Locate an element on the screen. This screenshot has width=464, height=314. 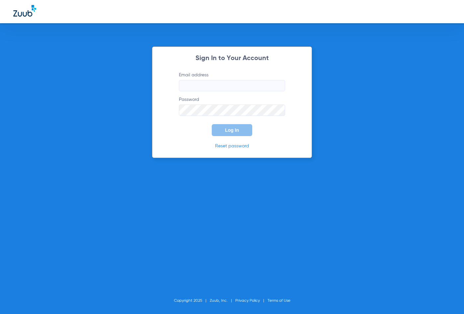
h2: Sign In to Your Account is located at coordinates (232, 58).